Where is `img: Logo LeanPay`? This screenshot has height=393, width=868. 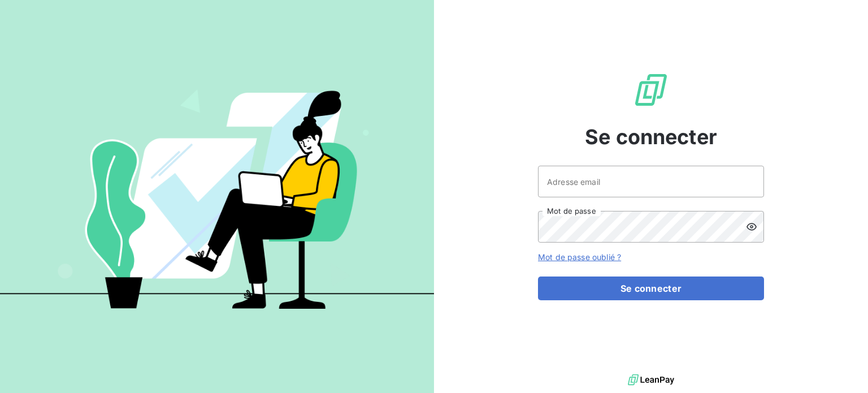 img: Logo LeanPay is located at coordinates (651, 90).